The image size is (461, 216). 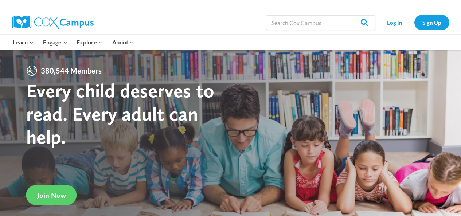 What do you see at coordinates (71, 71) in the screenshot?
I see `span: 380,544 Members` at bounding box center [71, 71].